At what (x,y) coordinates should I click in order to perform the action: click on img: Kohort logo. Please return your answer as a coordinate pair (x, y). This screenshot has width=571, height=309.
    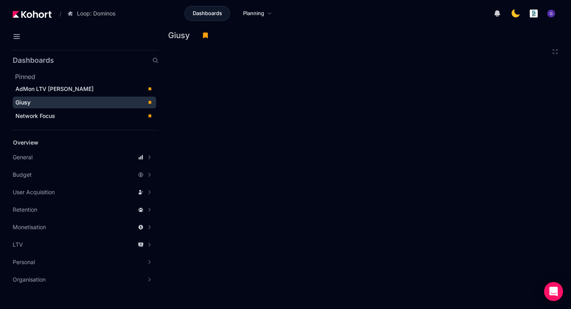
    Looking at the image, I should click on (32, 14).